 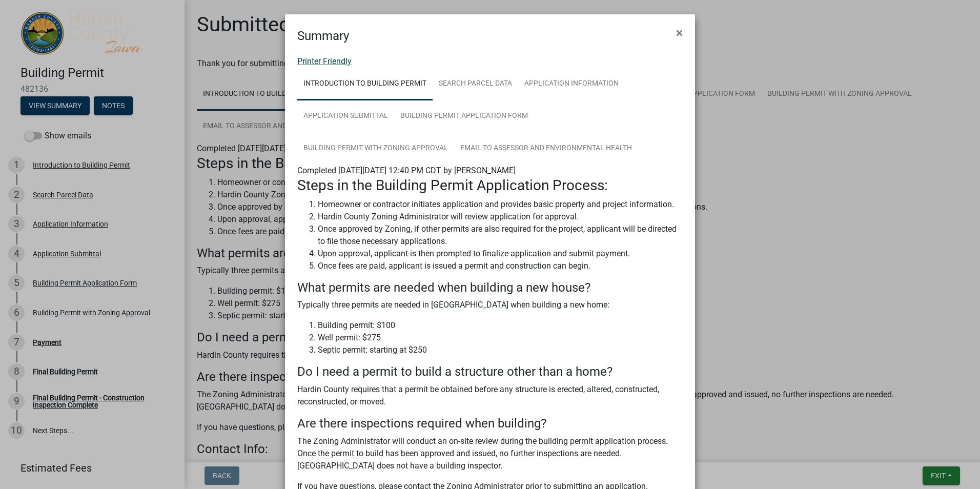 I want to click on li: Septic permit: starting at $250, so click(x=500, y=350).